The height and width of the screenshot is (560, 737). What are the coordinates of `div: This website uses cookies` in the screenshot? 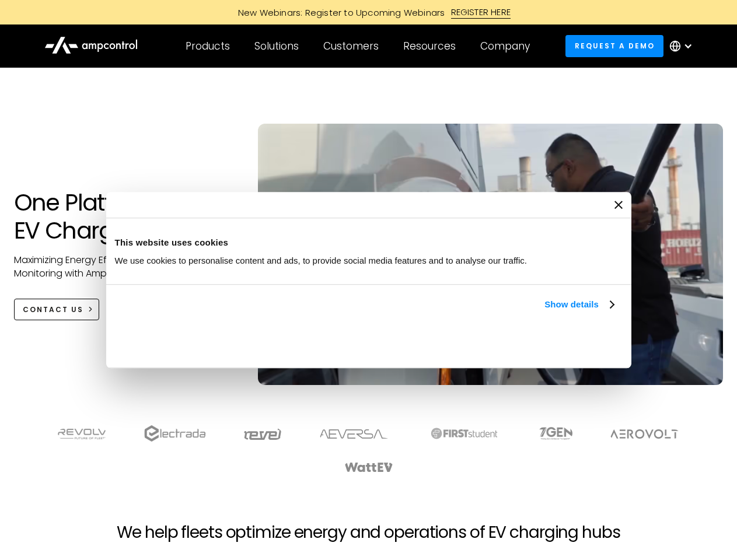 It's located at (369, 243).